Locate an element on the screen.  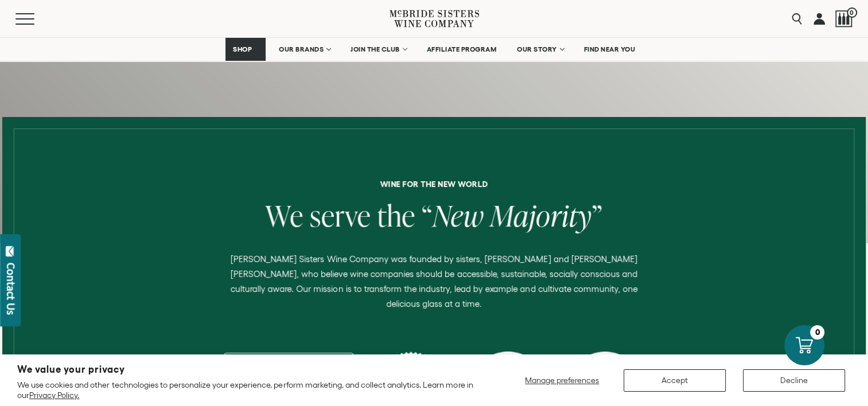
button: Accept is located at coordinates (674, 380).